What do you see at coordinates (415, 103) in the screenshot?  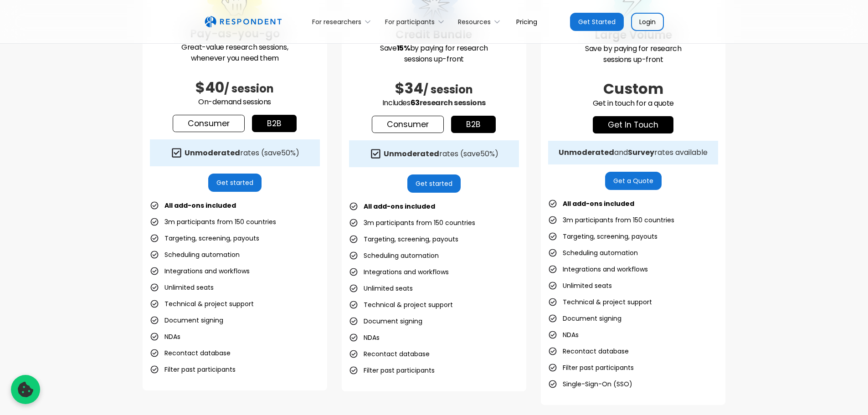 I see `span: 63` at bounding box center [415, 103].